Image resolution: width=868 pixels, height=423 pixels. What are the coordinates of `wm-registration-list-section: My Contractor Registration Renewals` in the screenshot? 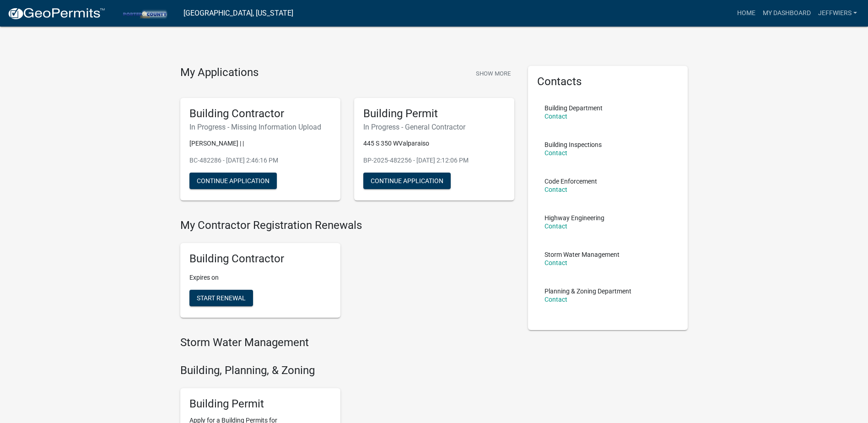 It's located at (347, 272).